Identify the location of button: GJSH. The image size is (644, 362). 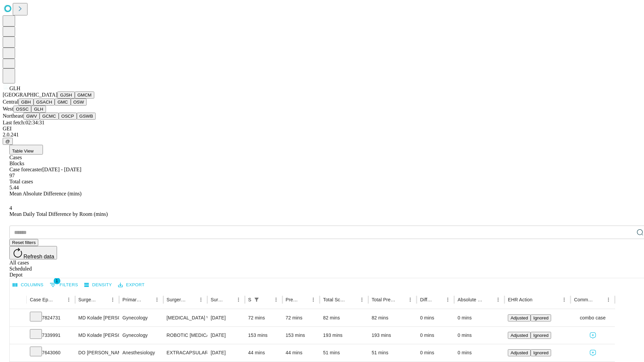
(66, 95).